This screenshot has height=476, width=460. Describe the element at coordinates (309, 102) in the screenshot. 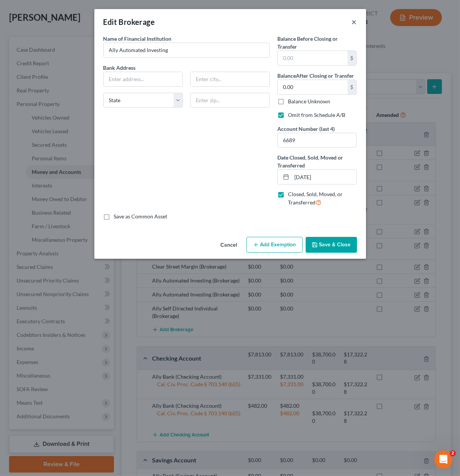

I see `label: Balance Unknown` at that location.